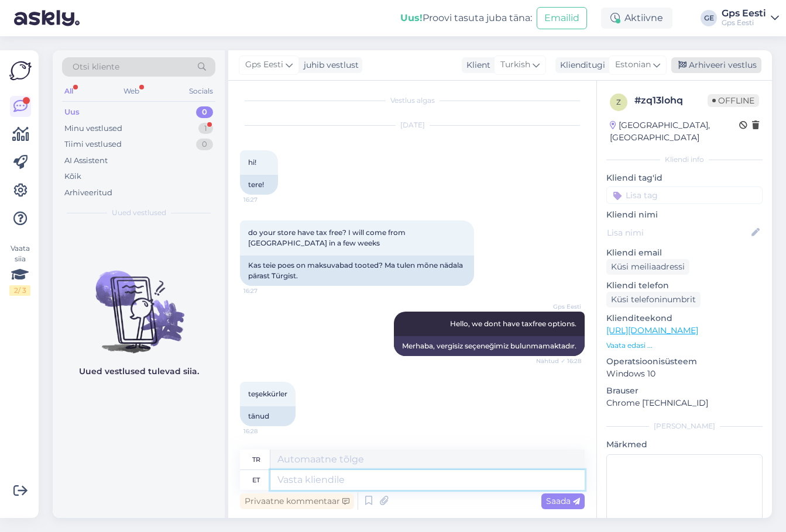  What do you see at coordinates (632, 65) in the screenshot?
I see `span: Estonian` at bounding box center [632, 65].